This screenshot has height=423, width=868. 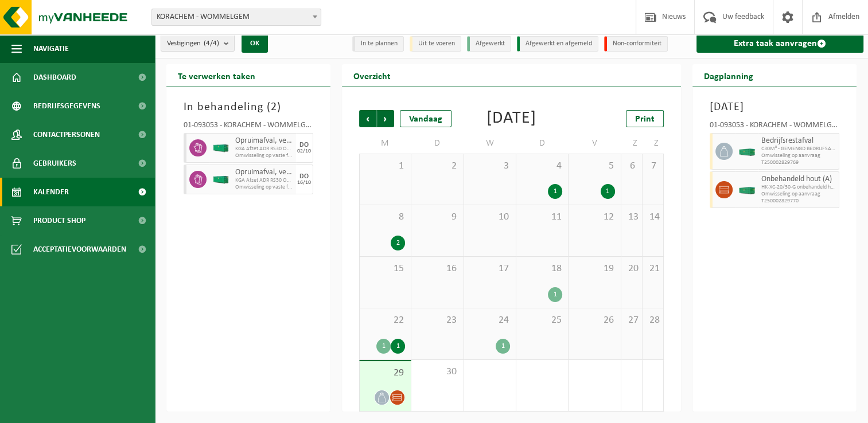 I want to click on span: 11, so click(x=542, y=217).